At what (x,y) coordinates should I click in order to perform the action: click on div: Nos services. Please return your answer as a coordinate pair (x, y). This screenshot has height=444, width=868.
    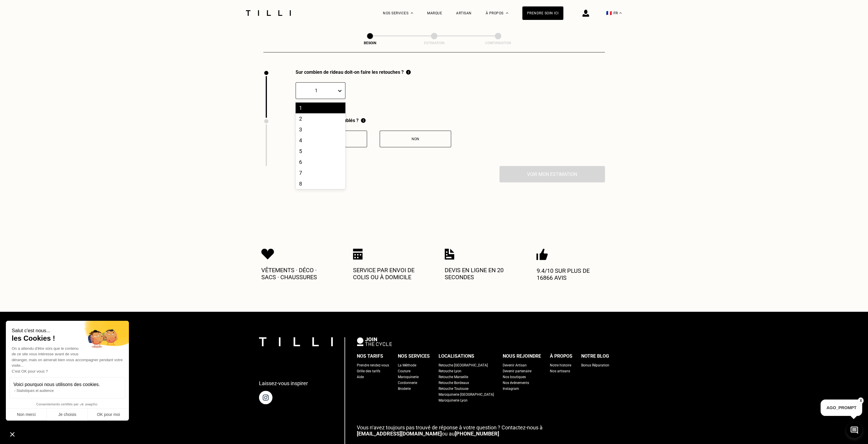
    Looking at the image, I should click on (414, 356).